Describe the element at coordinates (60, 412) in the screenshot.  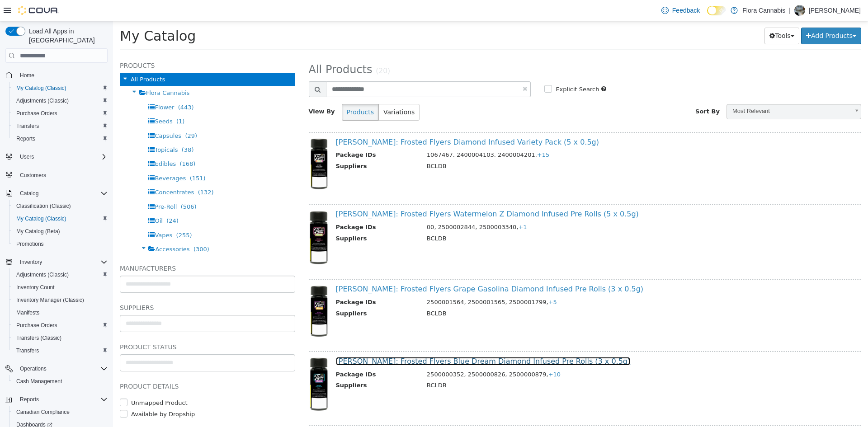
I see `button: Canadian Compliance` at that location.